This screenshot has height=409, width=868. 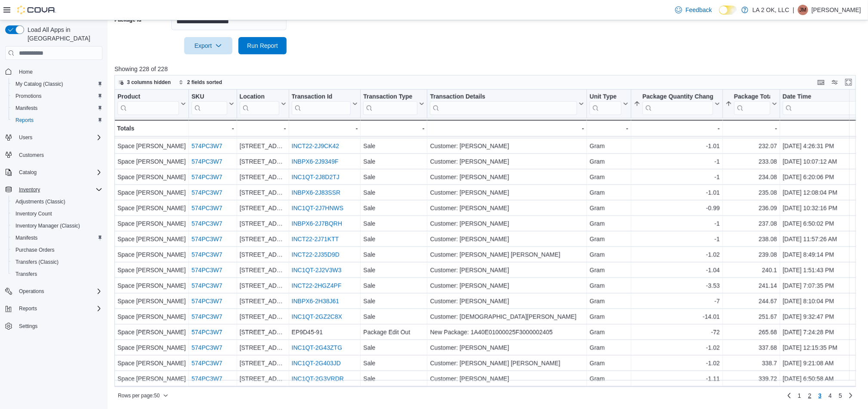 I want to click on span: Transfers, so click(x=26, y=274).